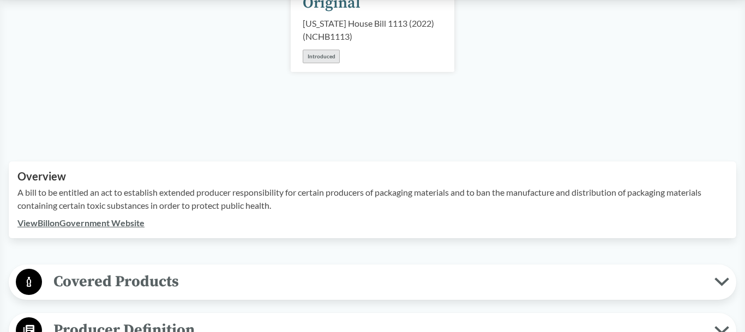 This screenshot has height=332, width=745. Describe the element at coordinates (321, 56) in the screenshot. I see `div: Introduced` at that location.